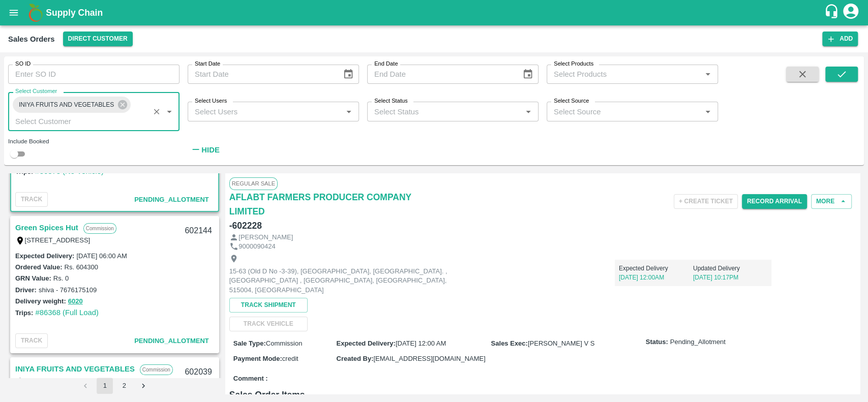 The image size is (868, 402). I want to click on button: open drawer, so click(13, 13).